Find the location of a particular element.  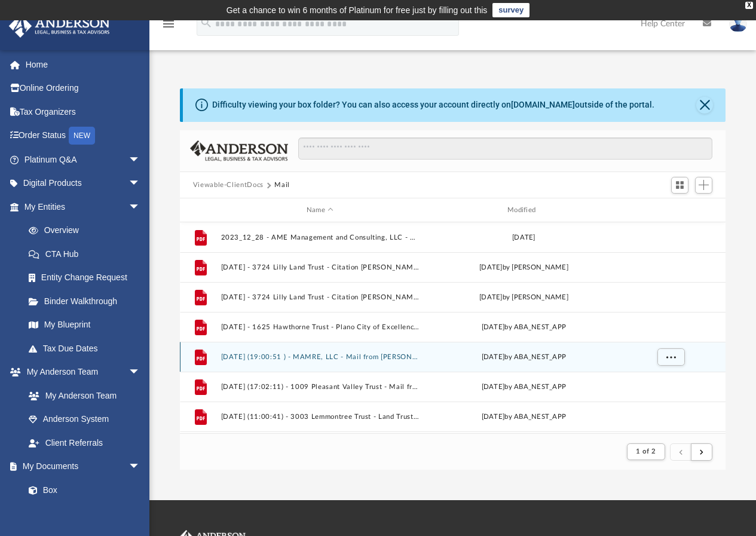

div: Modified is located at coordinates (524, 210).